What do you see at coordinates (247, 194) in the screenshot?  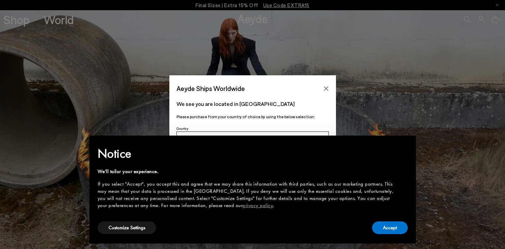 I see `div: If you select "Accept", you accept this and agree that we may share this information with third p...` at bounding box center [247, 194].